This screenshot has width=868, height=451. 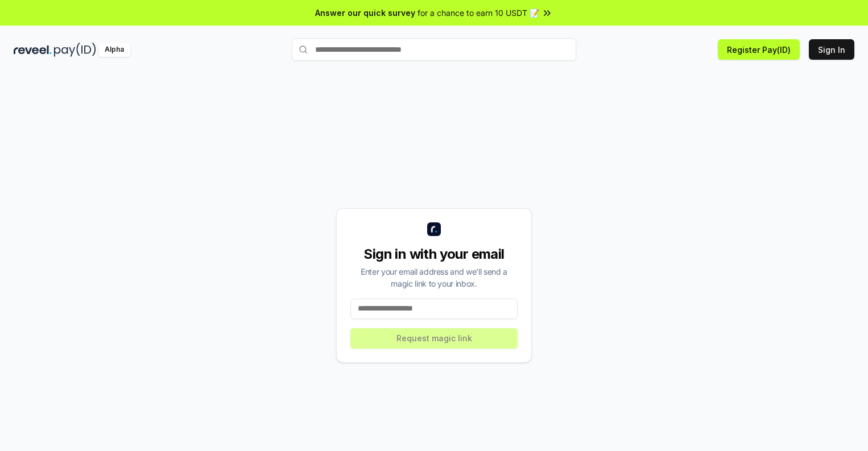 What do you see at coordinates (434, 278) in the screenshot?
I see `div: Enter your email address and we’ll send a magic link to your inbox.` at bounding box center [434, 278].